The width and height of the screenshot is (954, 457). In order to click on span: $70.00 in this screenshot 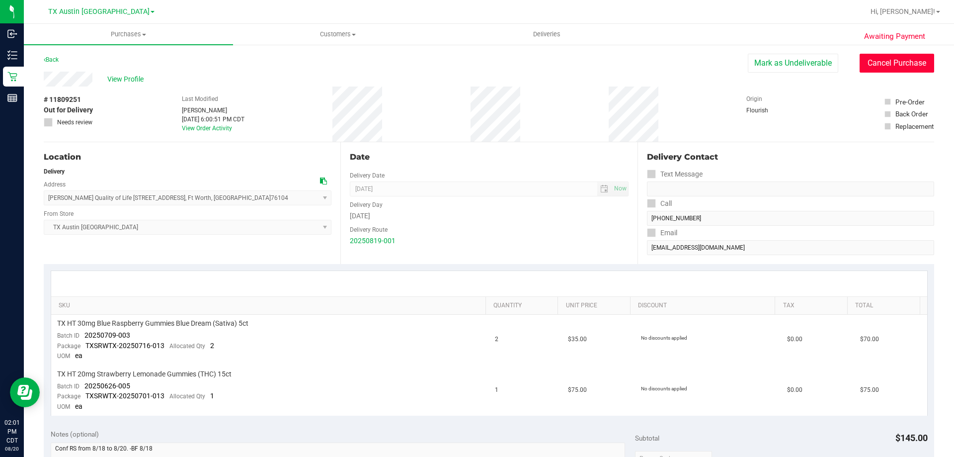, I will do `click(869, 339)`.